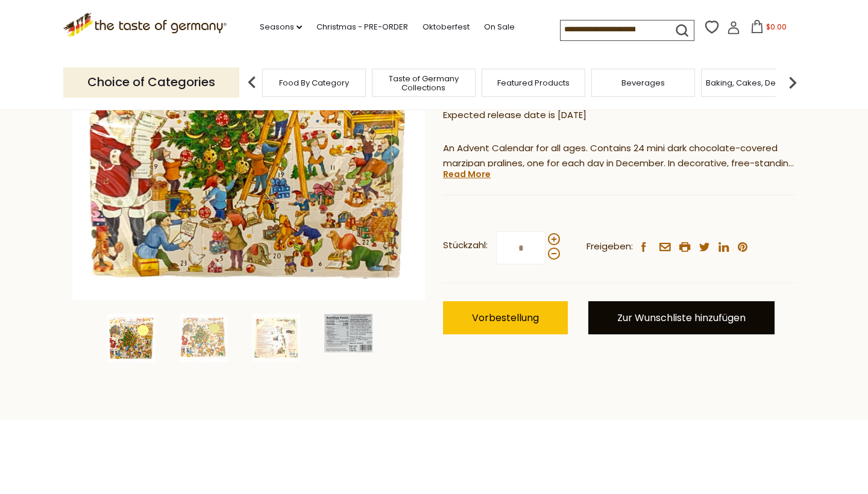  What do you see at coordinates (521, 248) in the screenshot?
I see `input: Stückzahl:` at bounding box center [521, 248].